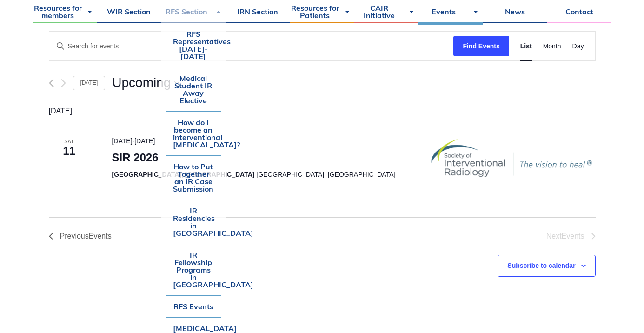 The height and width of the screenshot is (333, 644). Describe the element at coordinates (512, 159) in the screenshot. I see `img: 5876a_sir_425x115_logobanner_withtagline` at that location.